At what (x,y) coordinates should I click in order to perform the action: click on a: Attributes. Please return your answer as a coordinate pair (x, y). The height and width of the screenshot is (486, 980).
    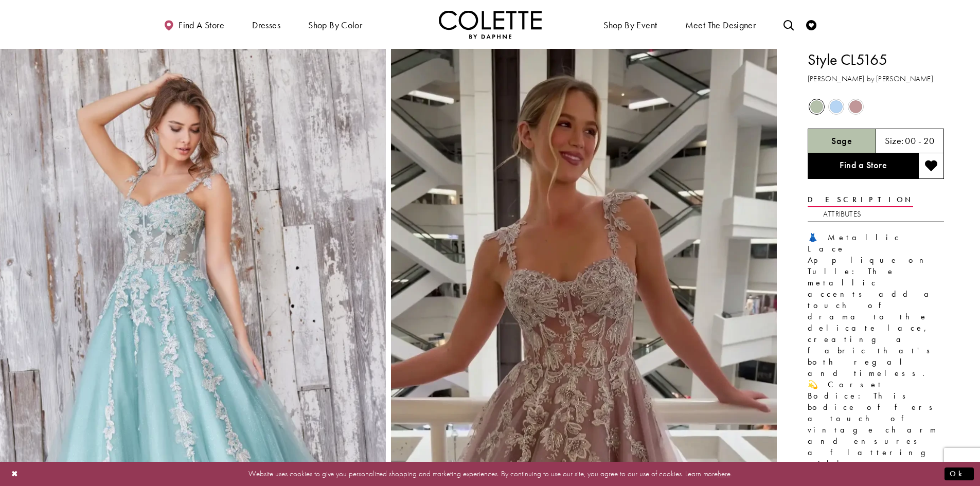
    Looking at the image, I should click on (842, 214).